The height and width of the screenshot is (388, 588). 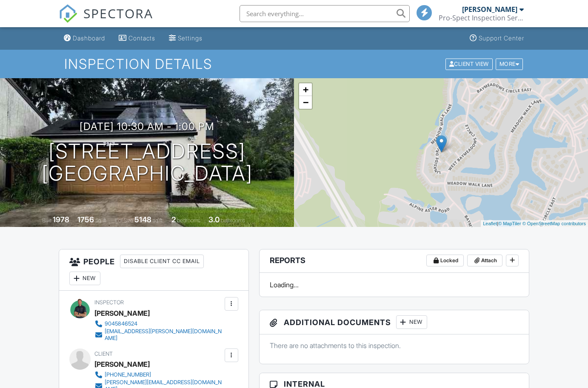 What do you see at coordinates (509, 64) in the screenshot?
I see `div: More` at bounding box center [509, 64].